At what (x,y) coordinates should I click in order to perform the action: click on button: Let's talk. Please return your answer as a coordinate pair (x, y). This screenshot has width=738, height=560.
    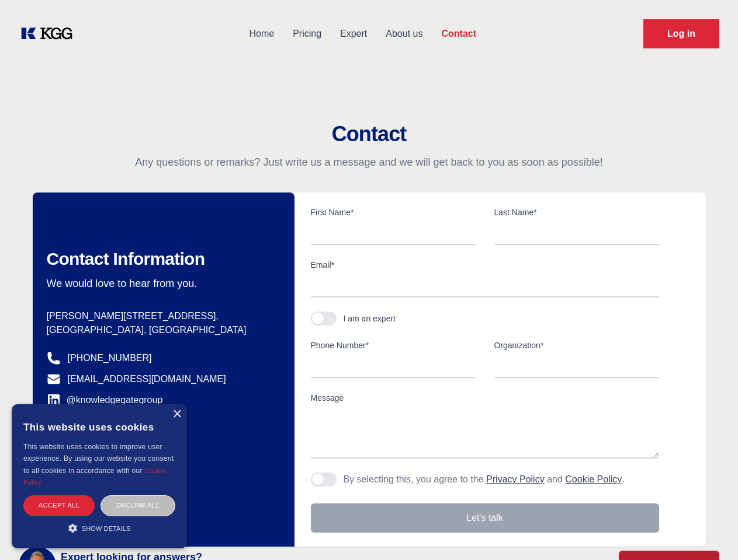
    Looking at the image, I should click on (485, 518).